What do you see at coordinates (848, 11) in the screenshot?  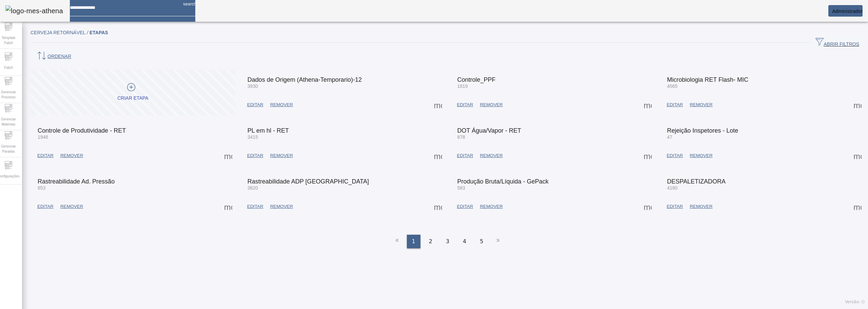 I see `span: Administrador` at bounding box center [848, 11].